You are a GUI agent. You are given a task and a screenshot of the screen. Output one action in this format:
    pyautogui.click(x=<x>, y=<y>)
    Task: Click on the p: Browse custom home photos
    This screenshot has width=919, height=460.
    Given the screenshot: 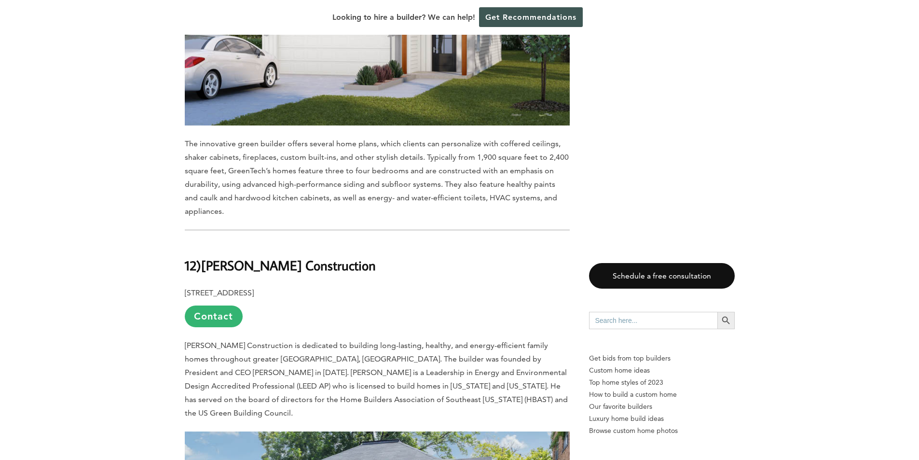 What is the action you would take?
    pyautogui.click(x=662, y=431)
    